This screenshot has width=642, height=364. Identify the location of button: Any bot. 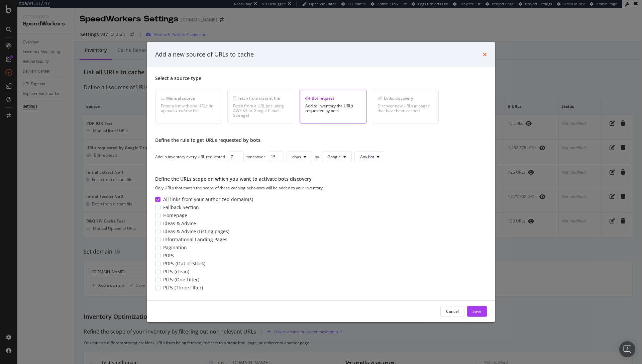
(370, 156).